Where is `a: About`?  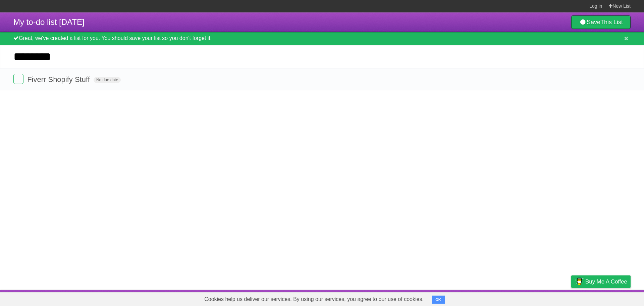
a: About is located at coordinates (489, 298).